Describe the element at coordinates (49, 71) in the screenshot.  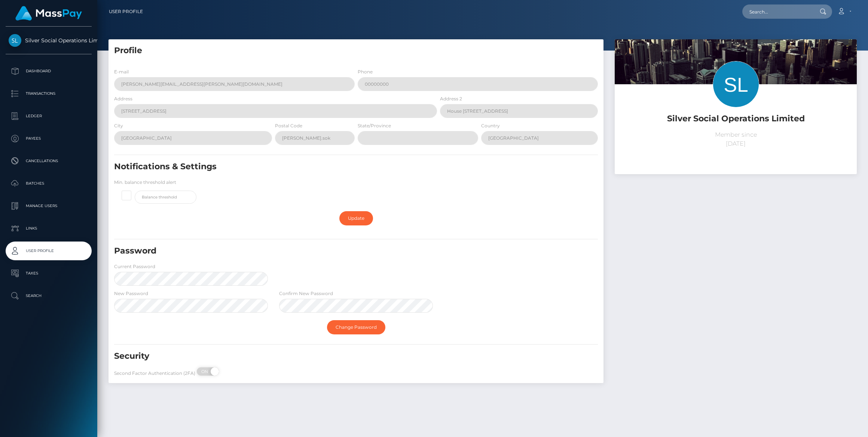
I see `p: Dashboard` at that location.